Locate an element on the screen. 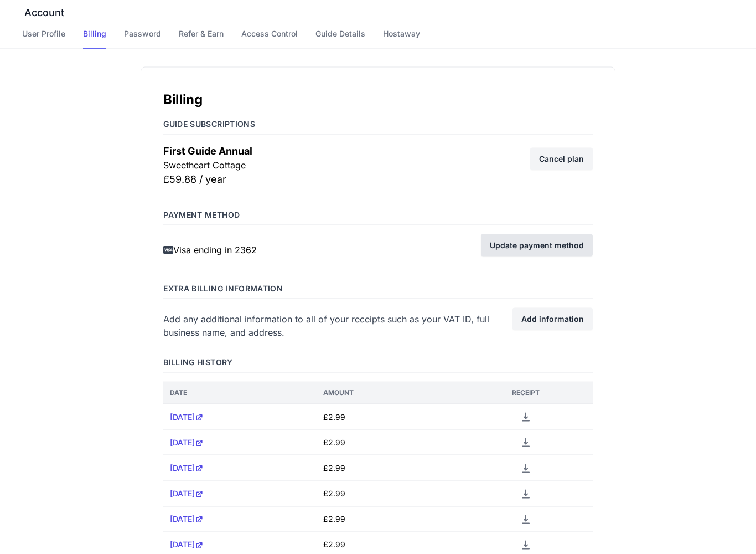 The width and height of the screenshot is (756, 554). h5: Guide subscriptions is located at coordinates (378, 126).